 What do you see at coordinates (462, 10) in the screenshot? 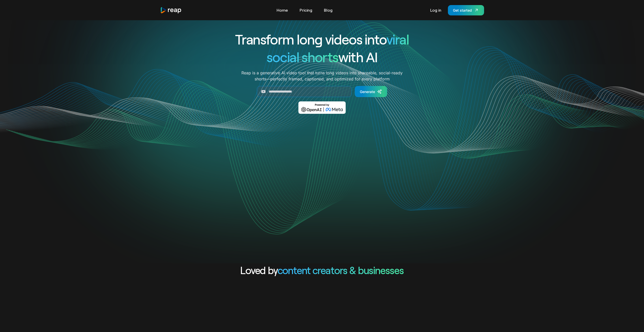
I see `div: Get started` at bounding box center [462, 10].